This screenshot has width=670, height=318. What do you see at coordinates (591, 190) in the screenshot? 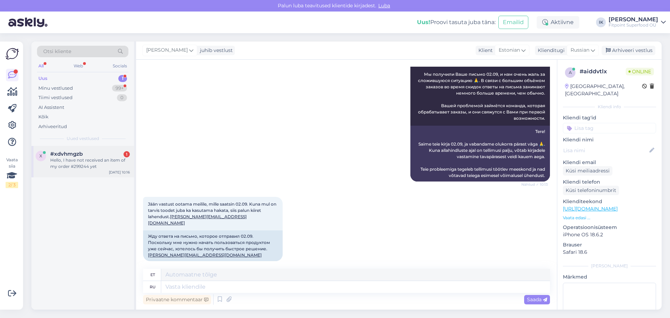
I see `div: Küsi telefoninumbrit` at bounding box center [591, 190].